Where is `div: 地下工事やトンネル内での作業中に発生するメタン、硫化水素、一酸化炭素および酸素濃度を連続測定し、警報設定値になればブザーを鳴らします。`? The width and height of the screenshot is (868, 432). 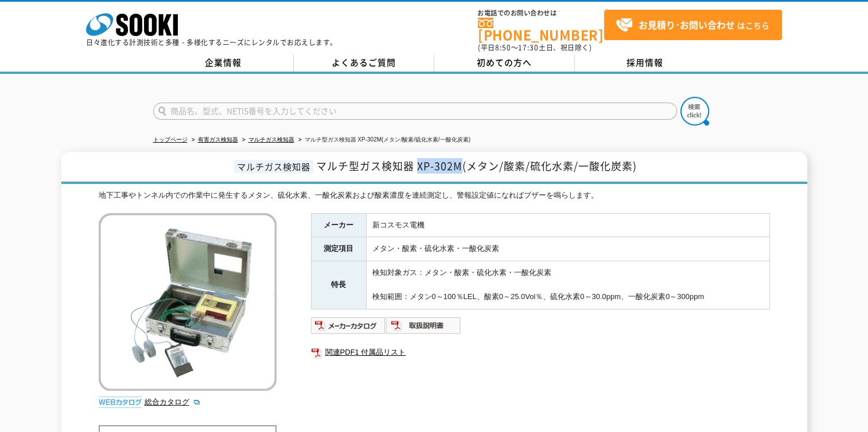 div: 地下工事やトンネル内での作業中に発生するメタン、硫化水素、一酸化炭素および酸素濃度を連続測定し、警報設定値になればブザーを鳴らします。 is located at coordinates (434, 195).